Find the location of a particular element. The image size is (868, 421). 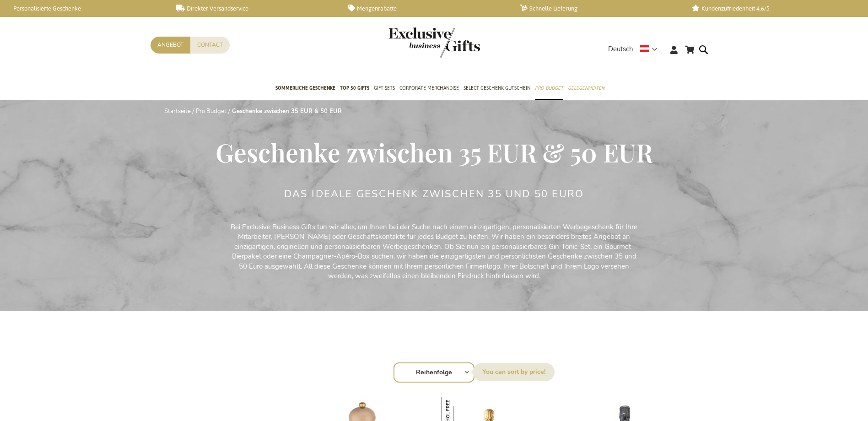

a: Contact is located at coordinates (210, 45).